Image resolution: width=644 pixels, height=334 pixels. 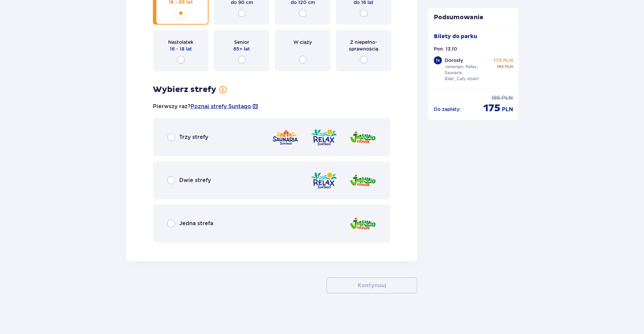 What do you see at coordinates (185, 90) in the screenshot?
I see `h3: Wybierz strefy` at bounding box center [185, 90].